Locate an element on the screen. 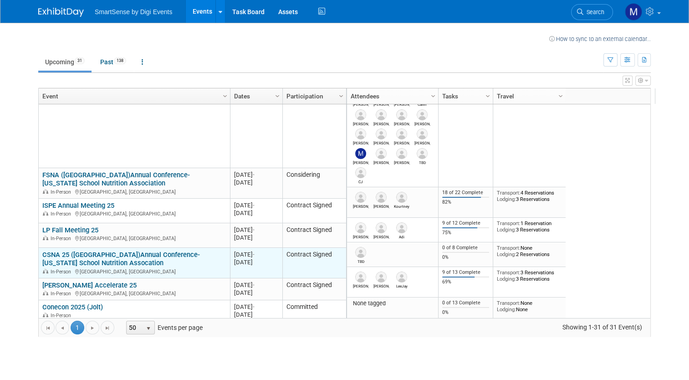 This screenshot has width=689, height=380. div: Brett Ventura is located at coordinates (401, 103).